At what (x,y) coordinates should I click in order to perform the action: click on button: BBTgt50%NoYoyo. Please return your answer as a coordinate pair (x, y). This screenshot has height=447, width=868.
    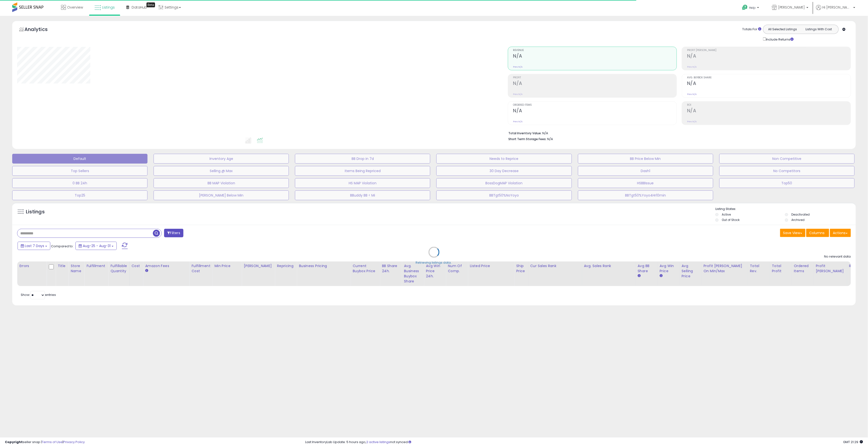
    Looking at the image, I should click on (504, 195).